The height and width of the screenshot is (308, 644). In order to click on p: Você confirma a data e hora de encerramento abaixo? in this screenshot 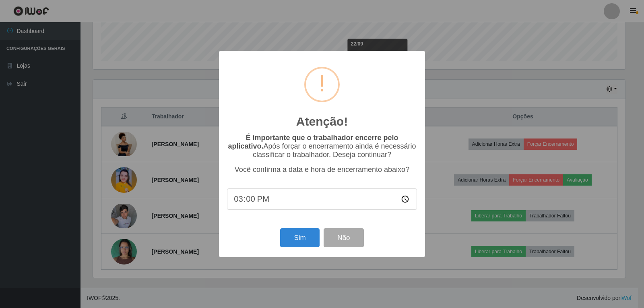, I will do `click(322, 170)`.